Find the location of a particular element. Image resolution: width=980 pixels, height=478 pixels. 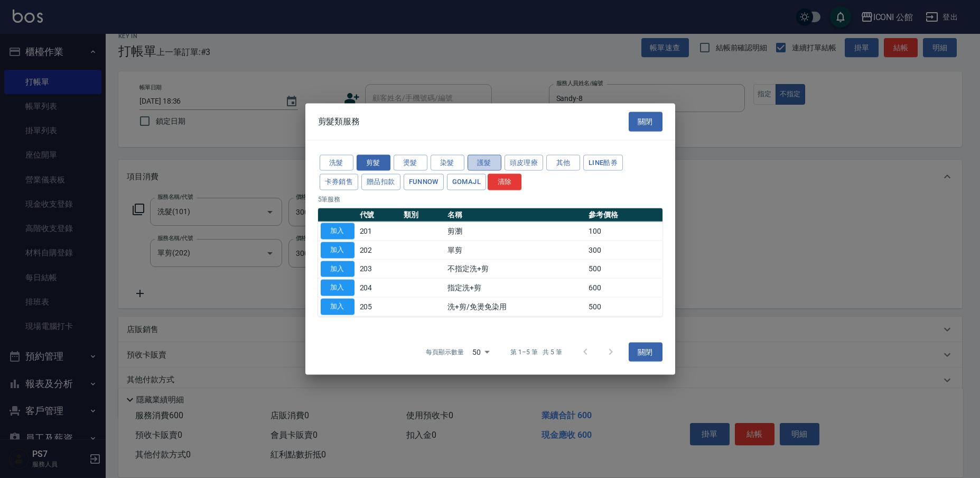

td: 洗+剪/免燙免染用 is located at coordinates (515, 307).